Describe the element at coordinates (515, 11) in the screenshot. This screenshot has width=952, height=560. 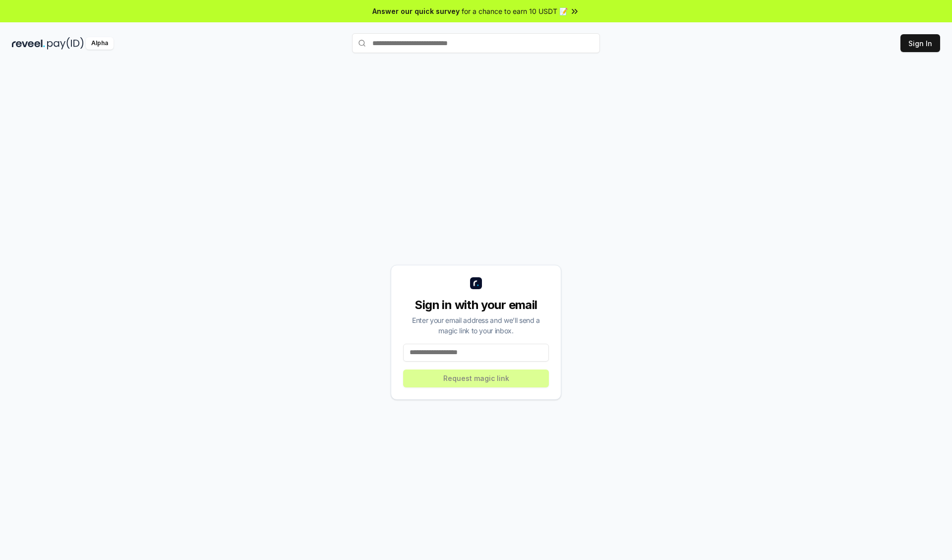
I see `span: for a chance to earn 10 USDT 📝` at that location.